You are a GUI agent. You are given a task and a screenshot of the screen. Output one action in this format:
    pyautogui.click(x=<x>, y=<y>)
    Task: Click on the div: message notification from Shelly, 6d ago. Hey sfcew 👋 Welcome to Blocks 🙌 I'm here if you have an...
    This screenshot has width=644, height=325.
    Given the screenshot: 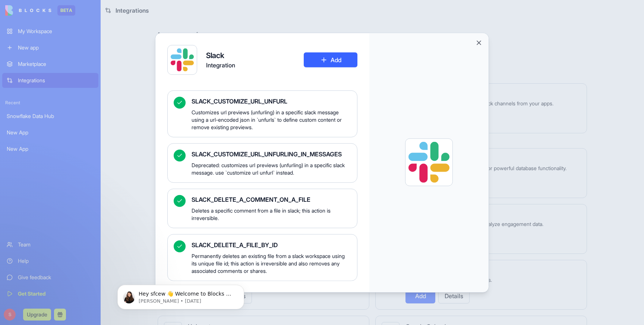 What is the action you would take?
    pyautogui.click(x=74, y=28)
    